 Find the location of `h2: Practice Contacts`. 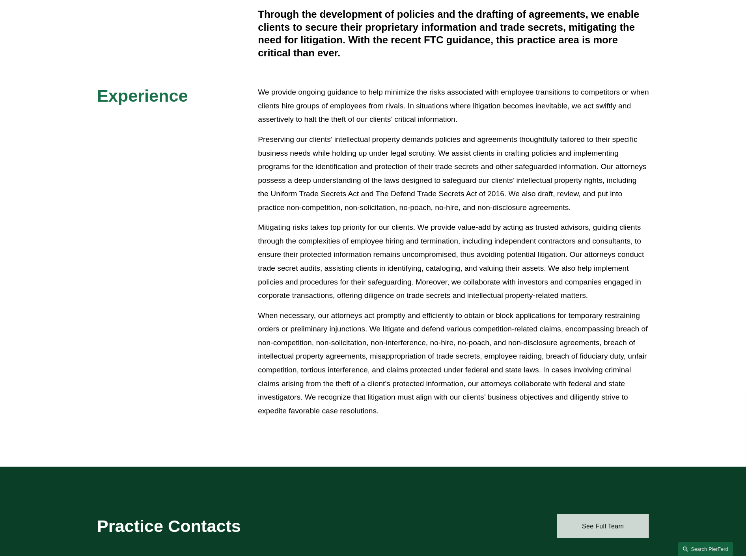

h2: Practice Contacts is located at coordinates (224, 526).